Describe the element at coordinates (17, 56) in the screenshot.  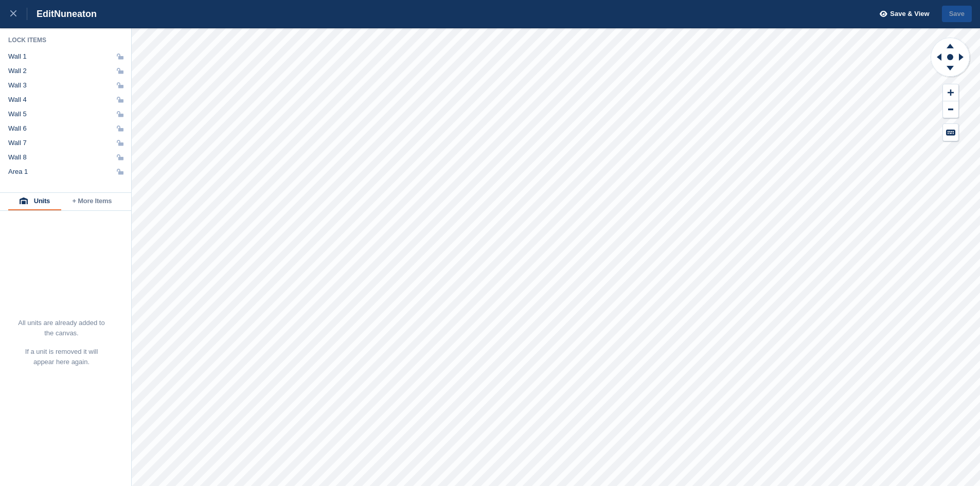
I see `div: Wall 1` at that location.